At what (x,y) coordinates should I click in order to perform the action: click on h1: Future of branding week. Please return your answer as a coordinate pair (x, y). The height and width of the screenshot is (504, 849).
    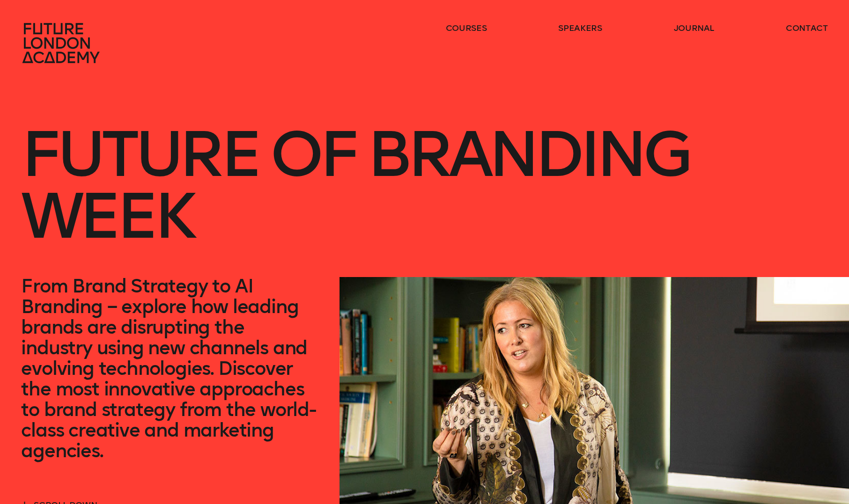
    Looking at the image, I should click on (424, 170).